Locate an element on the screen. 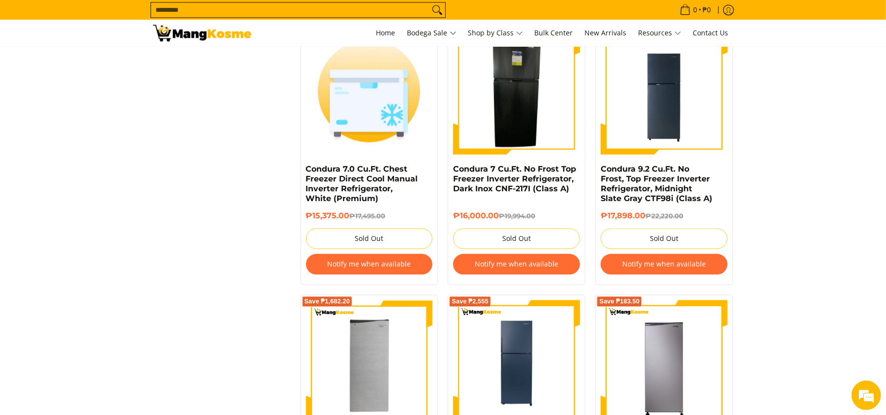 The width and height of the screenshot is (886, 415). span: Contact Us is located at coordinates (711, 32).